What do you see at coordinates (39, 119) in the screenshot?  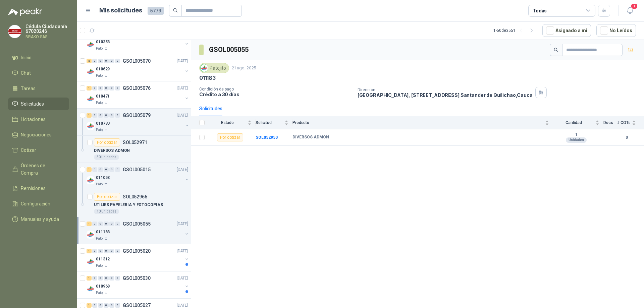 I see `a: Licitaciones` at bounding box center [39, 119].